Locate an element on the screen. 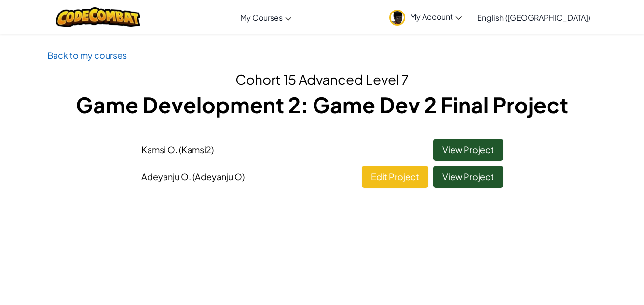 Image resolution: width=644 pixels, height=305 pixels. a: Edit Project is located at coordinates (395, 177).